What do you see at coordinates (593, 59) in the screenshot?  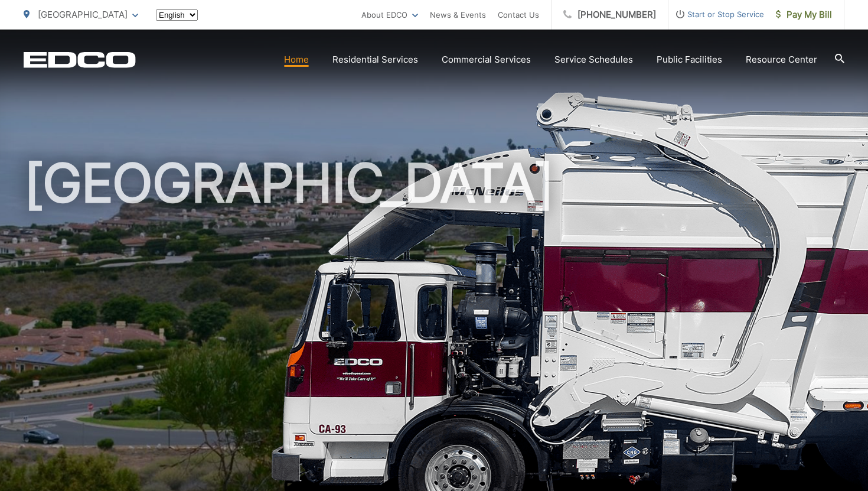 I see `a: Service Schedules` at bounding box center [593, 59].